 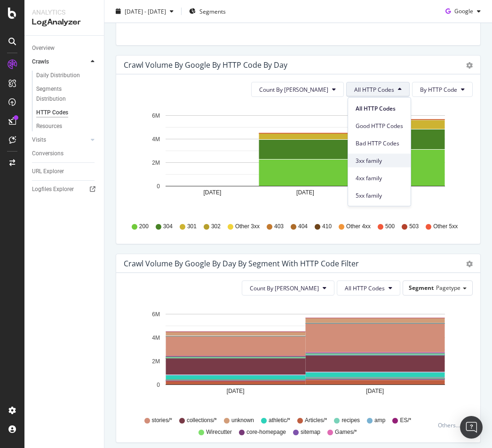 What do you see at coordinates (380, 420) in the screenshot?
I see `span: amp` at bounding box center [380, 420].